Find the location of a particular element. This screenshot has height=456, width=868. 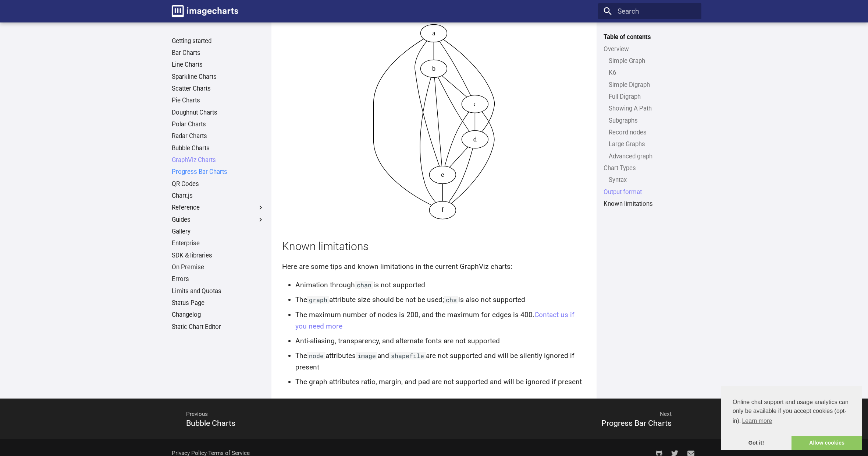

li: The attribute size should be not be used; is also not supported is located at coordinates (441, 300).